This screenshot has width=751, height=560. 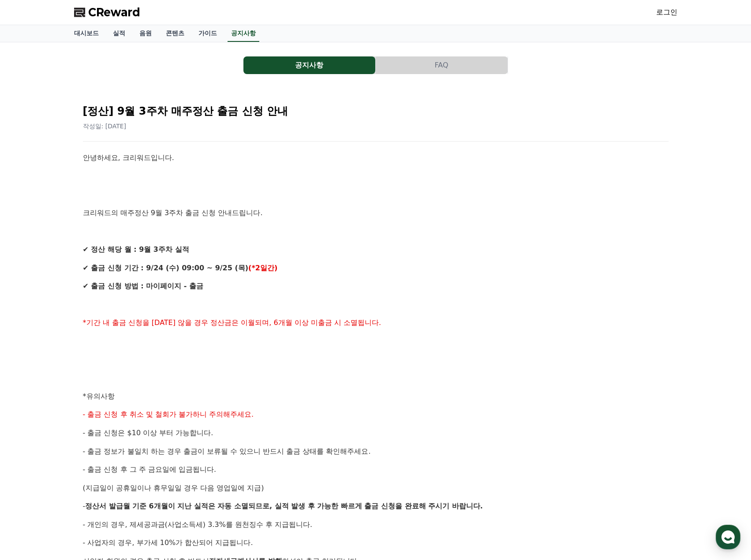 I want to click on span: - 출금 정보가 불일치 하는 경우 출금이 보류될 수 있으니 반드시 출금 상태를 확인해주세요., so click(x=227, y=451).